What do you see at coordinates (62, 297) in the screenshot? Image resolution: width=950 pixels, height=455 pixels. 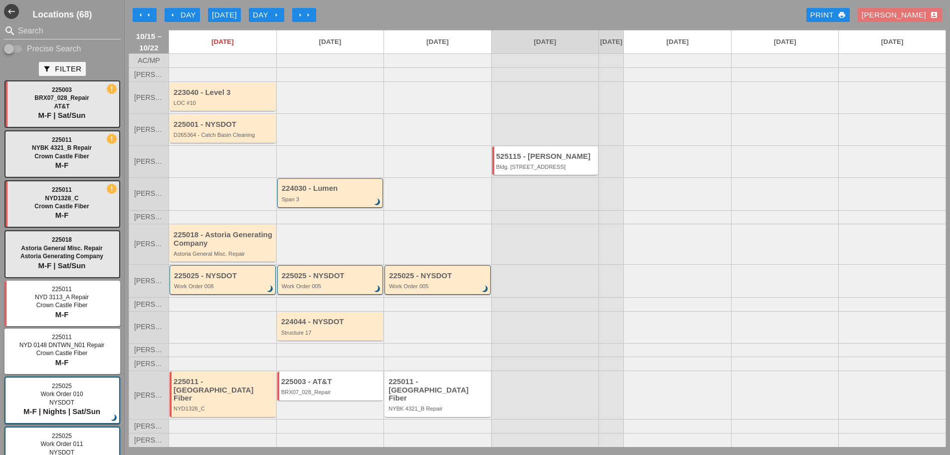 I see `span: NYD 3113_A Repair` at bounding box center [62, 297].